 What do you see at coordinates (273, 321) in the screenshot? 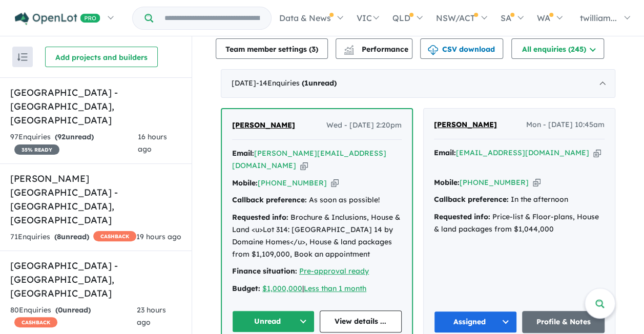
I see `button: Unread` at bounding box center [273, 321].